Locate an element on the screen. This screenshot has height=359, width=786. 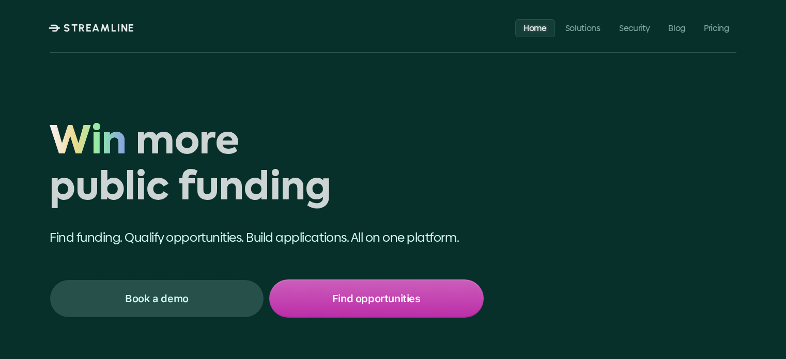
a: Blog is located at coordinates (677, 27).